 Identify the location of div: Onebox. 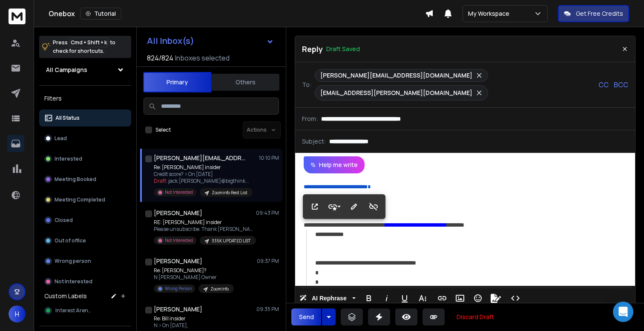
(237, 14).